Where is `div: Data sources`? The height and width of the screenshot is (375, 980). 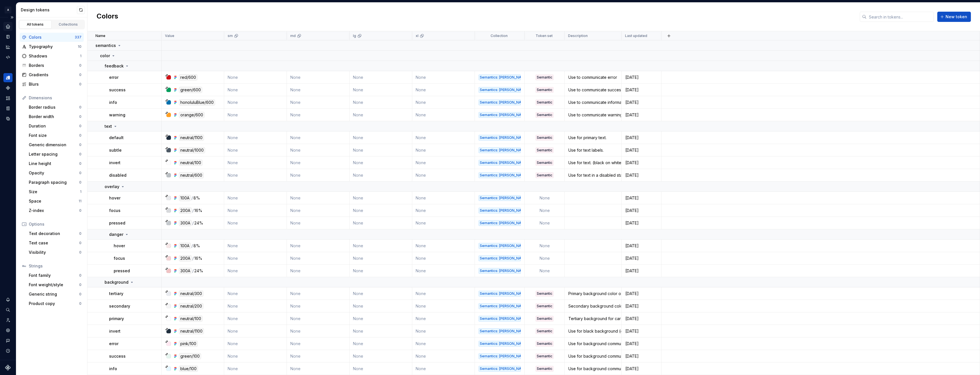
div: Data sources is located at coordinates (8, 119).